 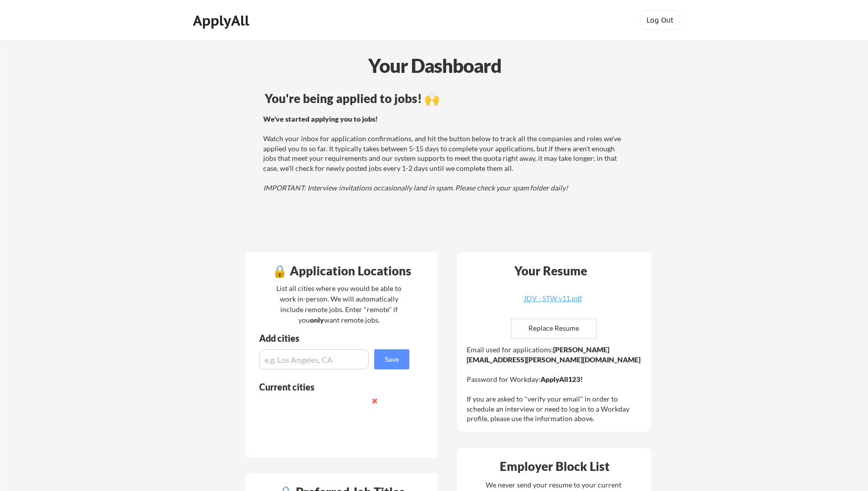 I want to click on div: Email used for applications: Password for Workday: If you are asked to "verify your email" in ord..., so click(x=555, y=384).